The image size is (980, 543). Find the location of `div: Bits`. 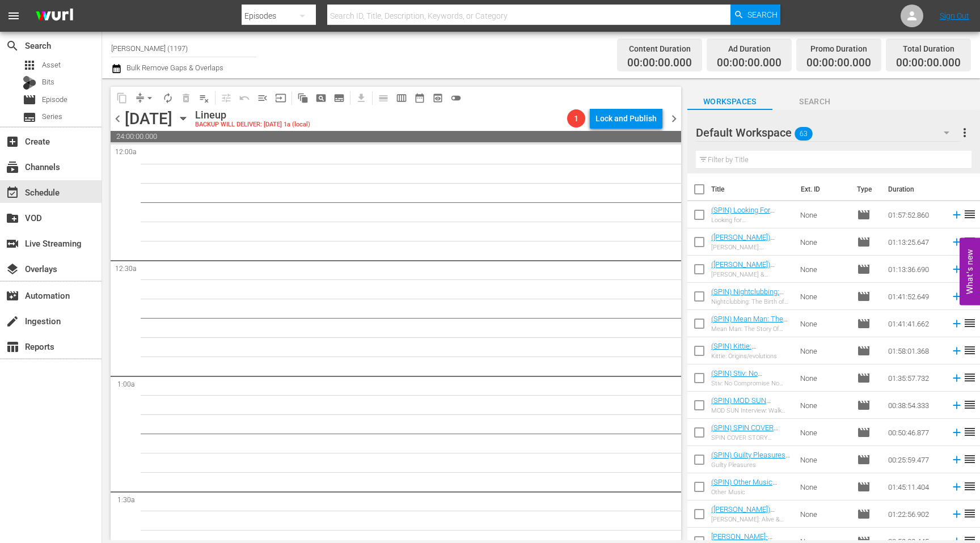

div: Bits is located at coordinates (29, 83).